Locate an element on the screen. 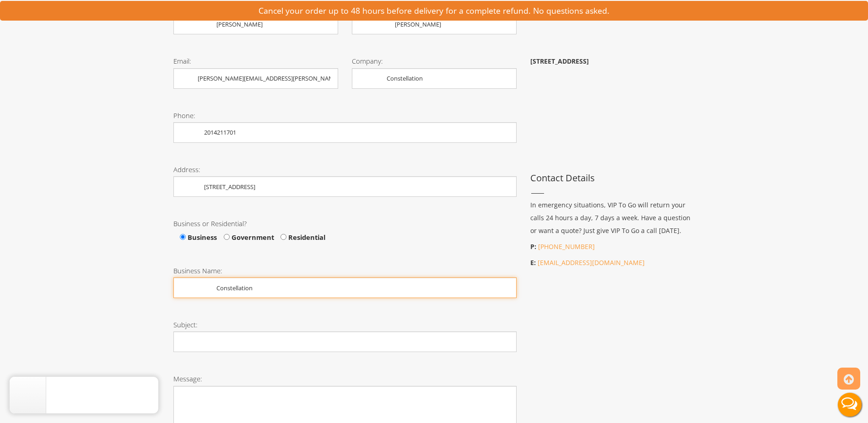  span: Government is located at coordinates (251, 237).